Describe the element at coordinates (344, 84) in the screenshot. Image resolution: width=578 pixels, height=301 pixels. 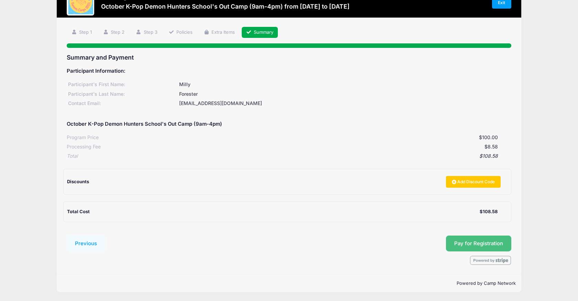
I see `div: Milly` at that location.